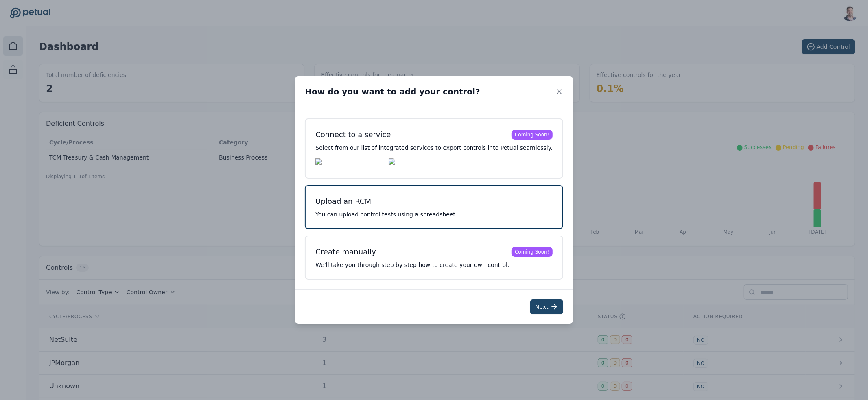  I want to click on img: Workiva, so click(415, 163).